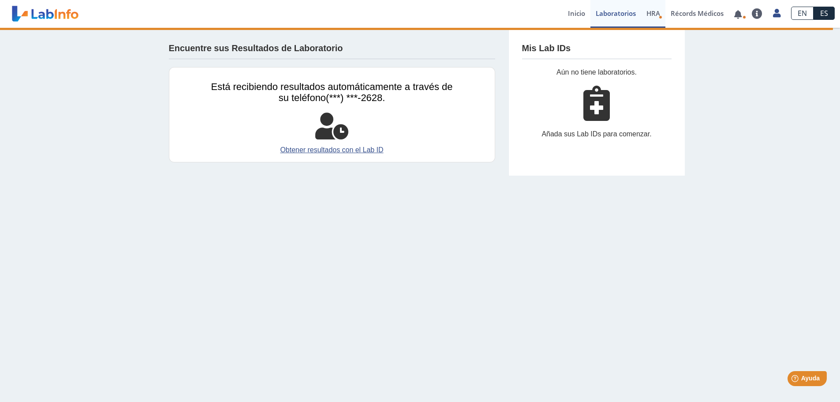 This screenshot has height=402, width=840. I want to click on div: Añada sus Lab IDs para comenzar., so click(597, 134).